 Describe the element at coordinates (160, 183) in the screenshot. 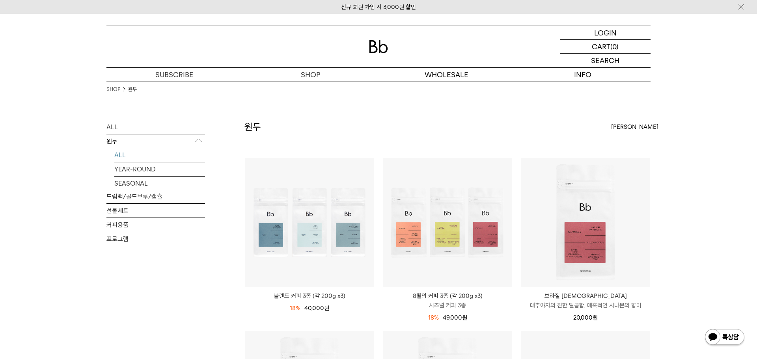

I see `a: SEASONAL` at that location.